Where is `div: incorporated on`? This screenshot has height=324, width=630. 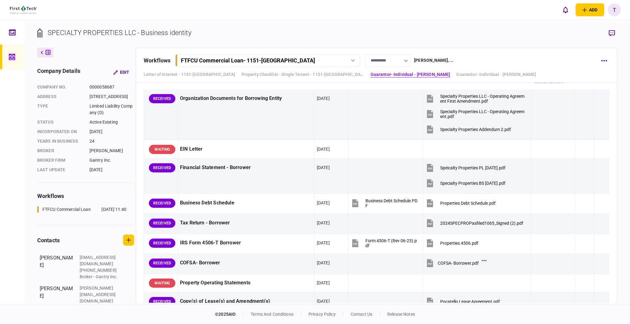 div: incorporated on is located at coordinates (60, 132).